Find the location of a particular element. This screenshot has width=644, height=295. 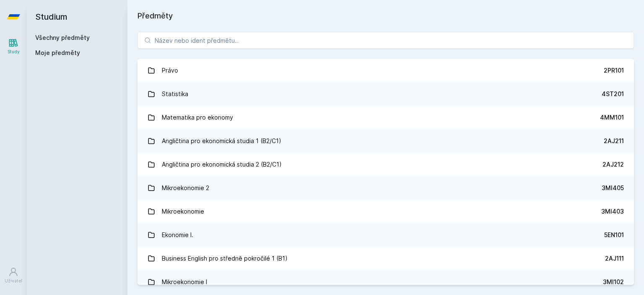

a: Business English pro středně pokročilé 1 (B1) 2AJ111 is located at coordinates (385, 259).